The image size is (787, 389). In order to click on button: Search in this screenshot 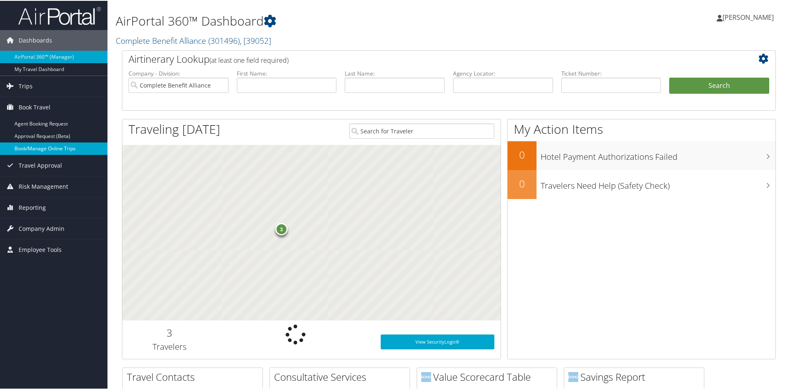, I will do `click(719, 85)`.